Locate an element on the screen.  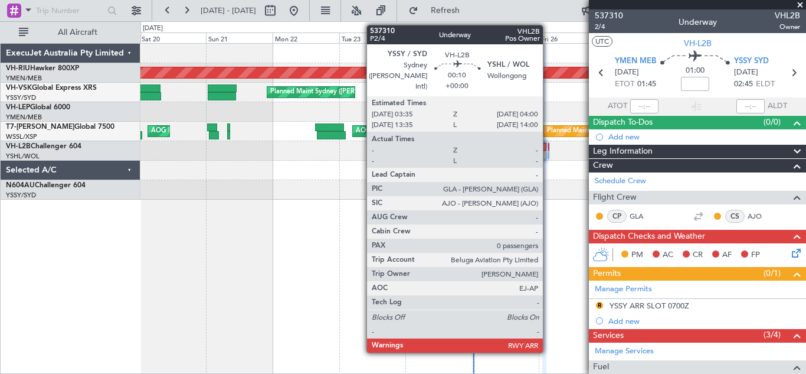
span: All Aircraft is located at coordinates (77, 32).